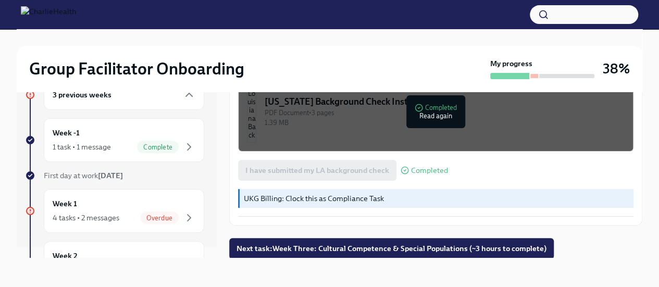 The image size is (659, 287). Describe the element at coordinates (115, 211) in the screenshot. I see `a: Week 14 tasks • 2 messagesOverdue` at that location.